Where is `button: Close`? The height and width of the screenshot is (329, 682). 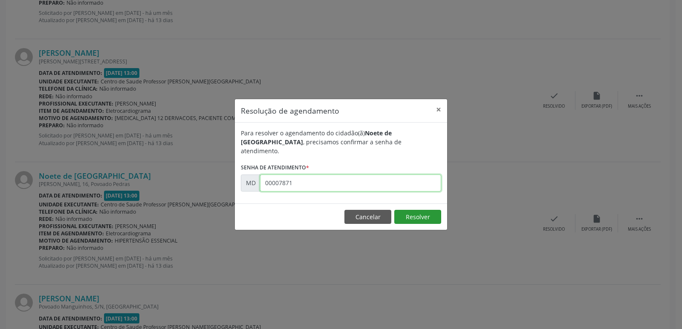 button: Close is located at coordinates (439, 110).